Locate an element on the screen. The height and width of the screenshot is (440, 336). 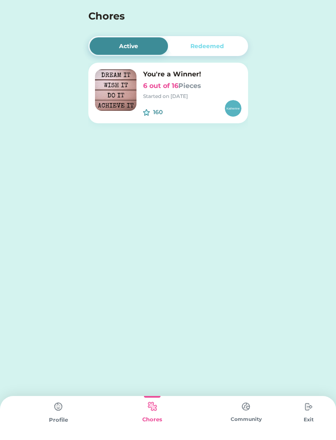
div: Active is located at coordinates (129, 46).